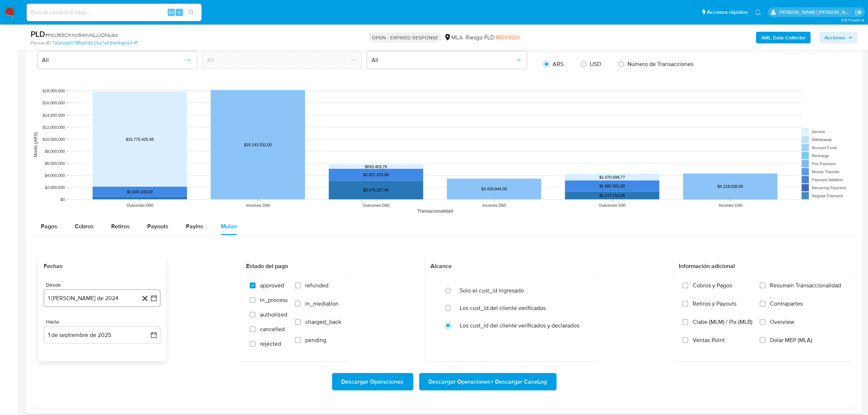 This screenshot has width=868, height=415. I want to click on span: Acciones, so click(835, 38).